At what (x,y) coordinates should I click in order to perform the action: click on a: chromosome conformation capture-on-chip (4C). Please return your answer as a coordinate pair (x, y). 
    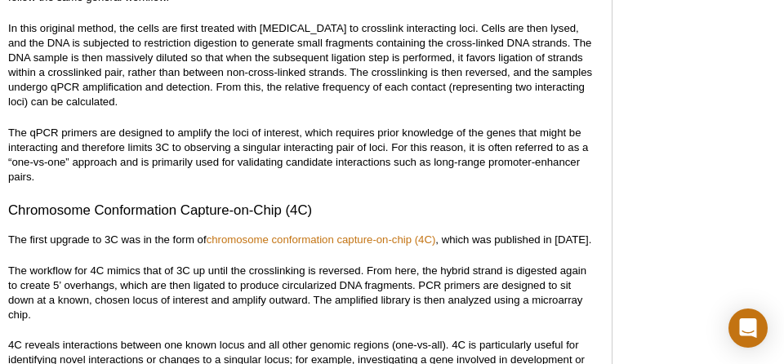
    Looking at the image, I should click on (321, 239).